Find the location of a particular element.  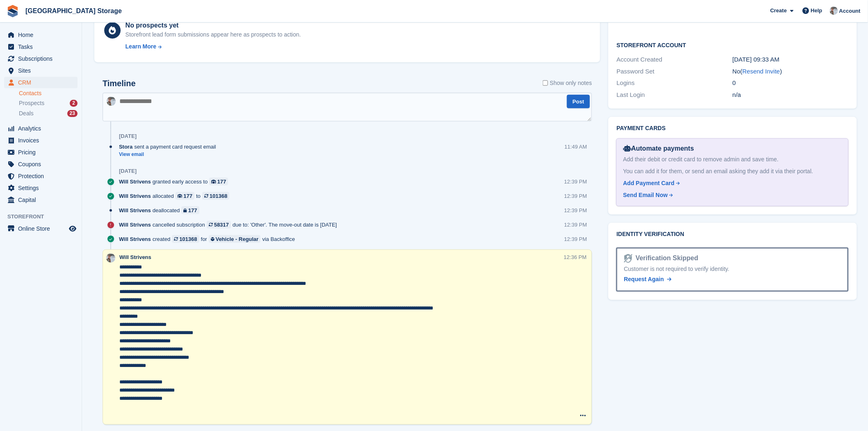

h2: Storefront Account is located at coordinates (732, 45).